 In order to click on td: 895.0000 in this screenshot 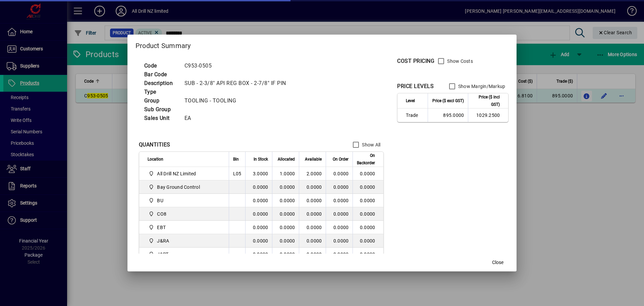, I will do `click(448, 115)`.